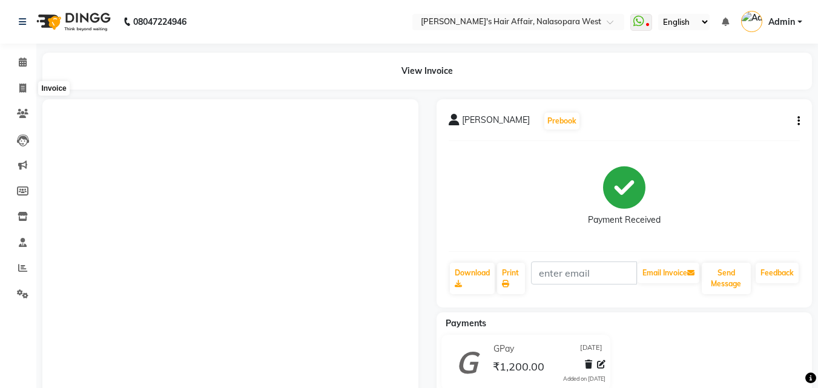 This screenshot has width=818, height=388. I want to click on span: GPay, so click(504, 349).